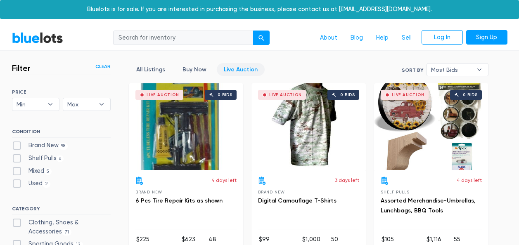 The image size is (519, 245). What do you see at coordinates (61, 92) in the screenshot?
I see `h6: PRICE` at bounding box center [61, 92].